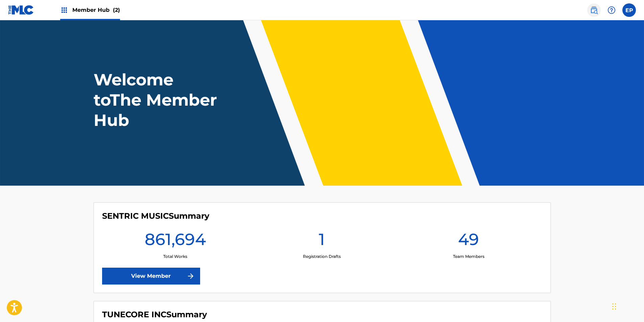  Describe the element at coordinates (157, 100) in the screenshot. I see `h1: Welcome to The Member Hub` at that location.